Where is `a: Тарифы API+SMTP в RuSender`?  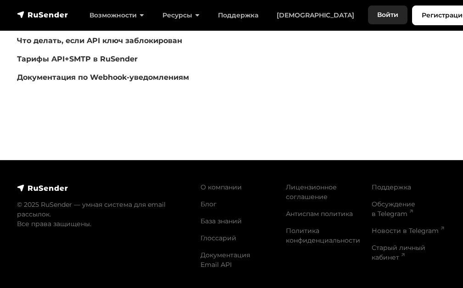
a: Тарифы API+SMTP в RuSender is located at coordinates (77, 59).